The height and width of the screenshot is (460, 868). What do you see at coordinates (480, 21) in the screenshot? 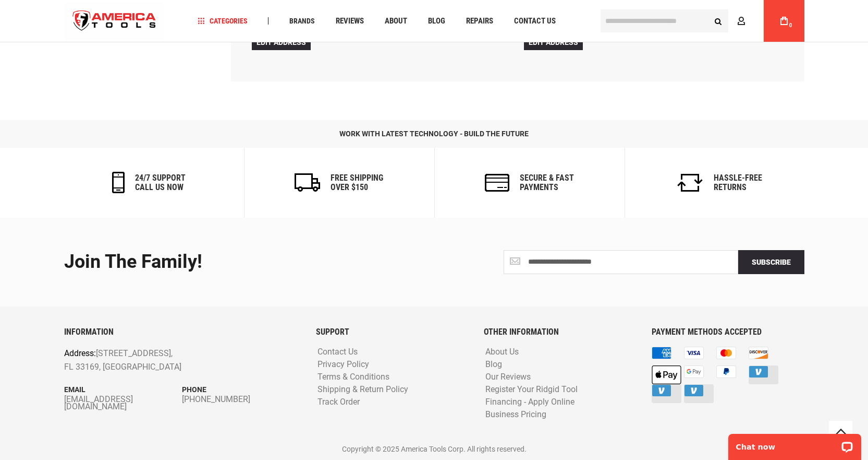
I see `span: Repairs` at bounding box center [480, 21].